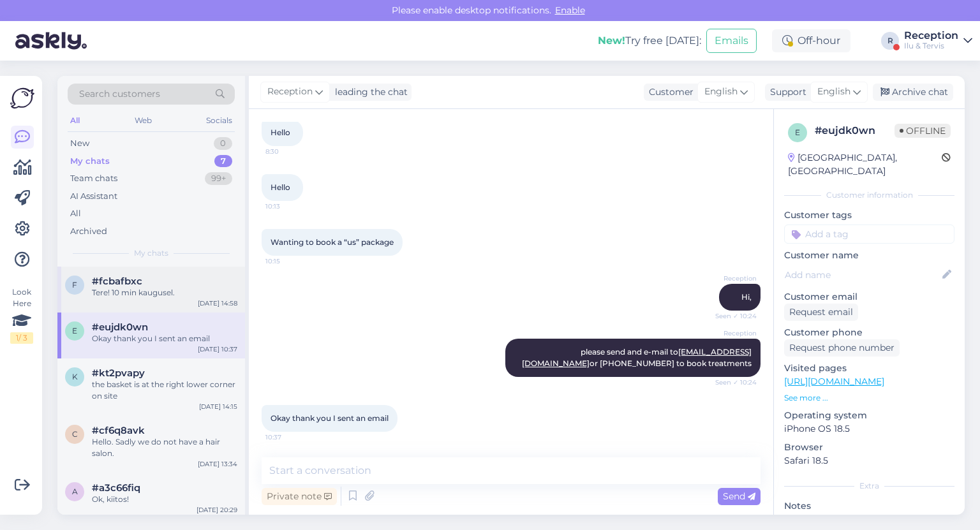 This screenshot has width=980, height=530. What do you see at coordinates (90, 161) in the screenshot?
I see `div: My chats` at bounding box center [90, 161].